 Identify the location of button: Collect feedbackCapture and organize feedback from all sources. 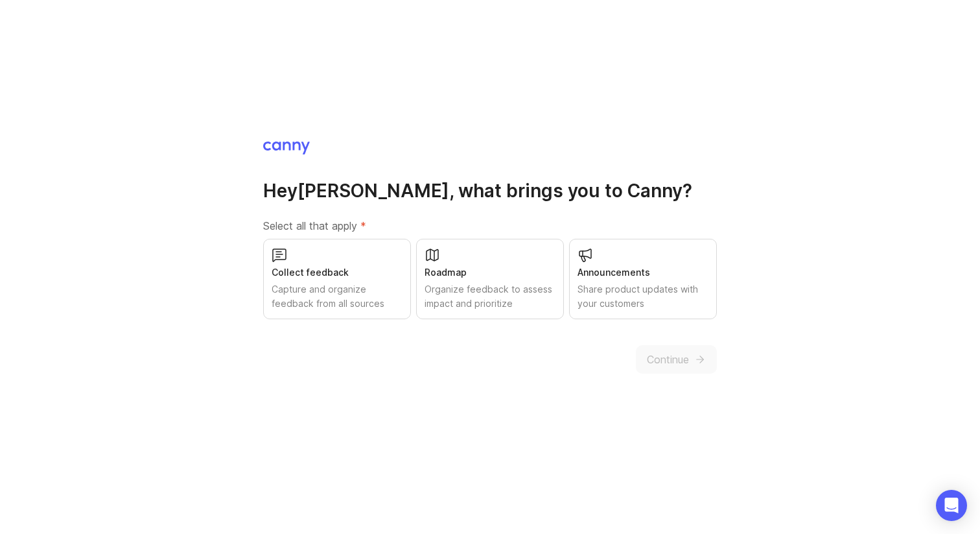
(337, 279).